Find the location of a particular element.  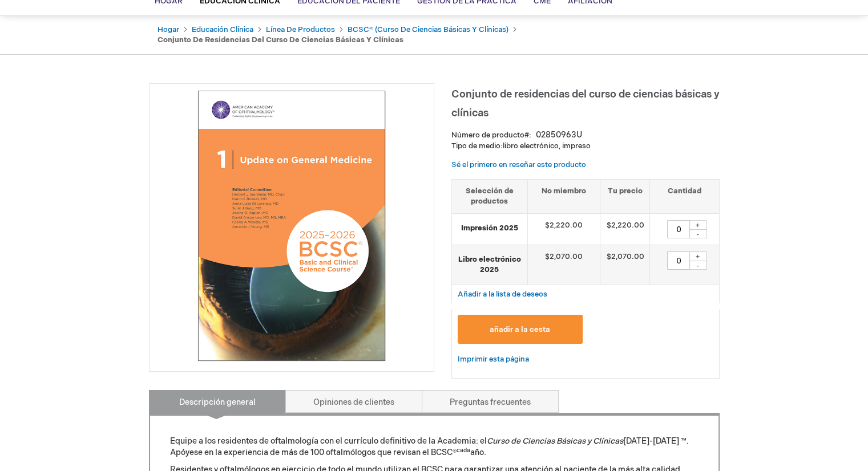

font: No miembro is located at coordinates (563, 191).